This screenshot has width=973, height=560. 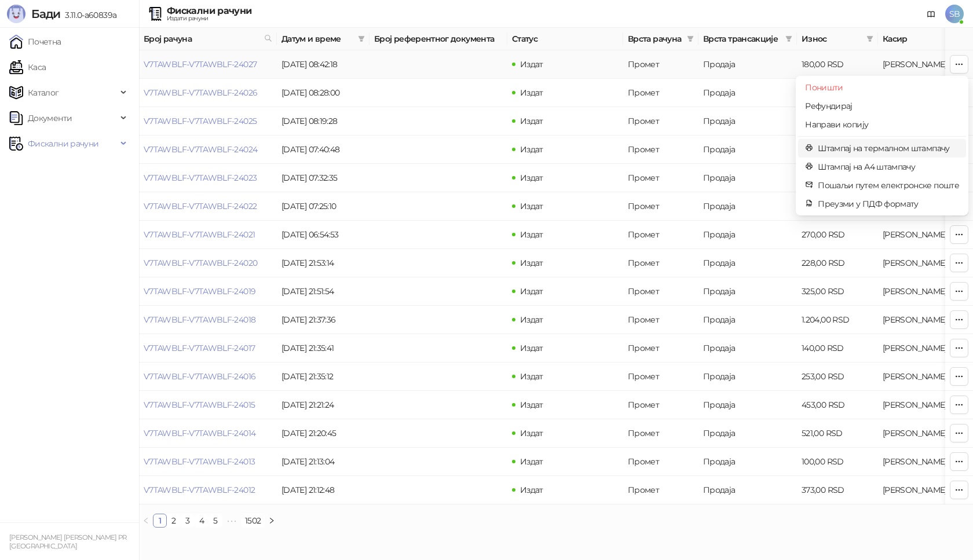 What do you see at coordinates (146, 520) in the screenshot?
I see `button: left` at bounding box center [146, 520].